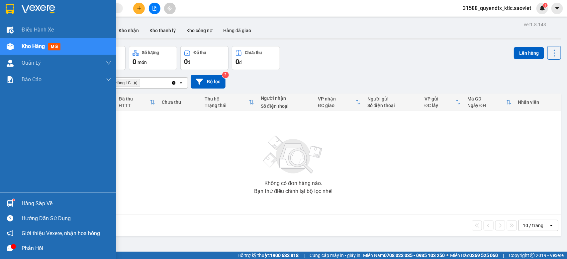  I want to click on span: plus, so click(139, 8).